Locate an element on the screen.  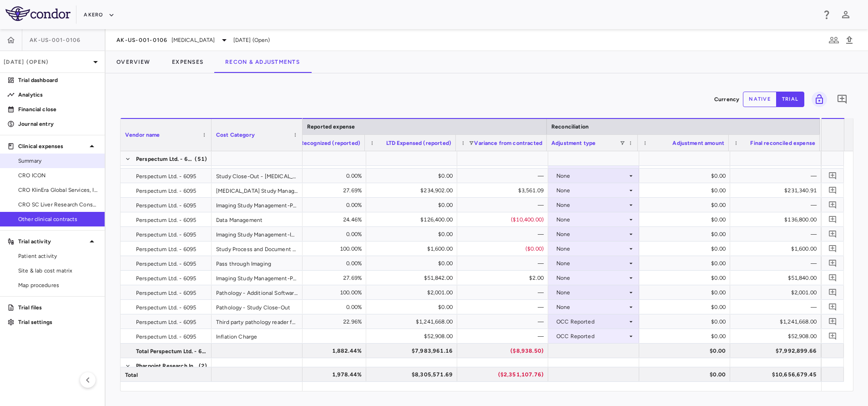
div: Pathology - Additional Software Engineering Developments is located at coordinates (257, 292).